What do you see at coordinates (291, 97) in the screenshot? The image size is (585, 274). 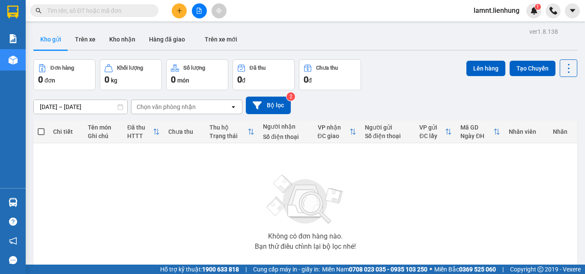 I see `sup: 2` at bounding box center [291, 97].